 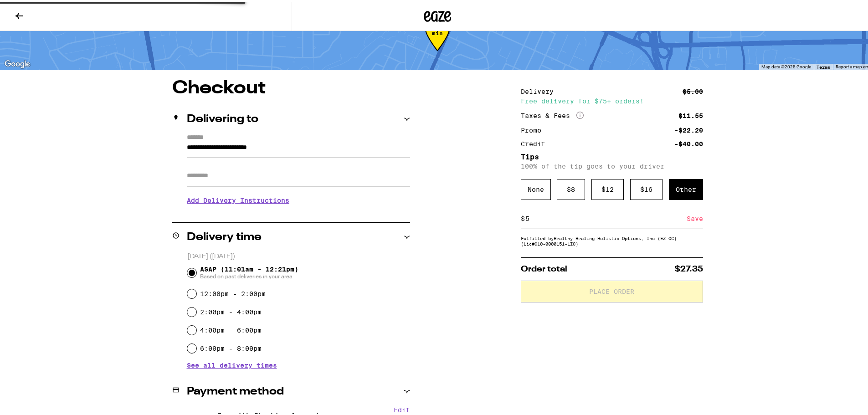 What do you see at coordinates (552, 114) in the screenshot?
I see `div: Taxes & Fees` at bounding box center [552, 114].